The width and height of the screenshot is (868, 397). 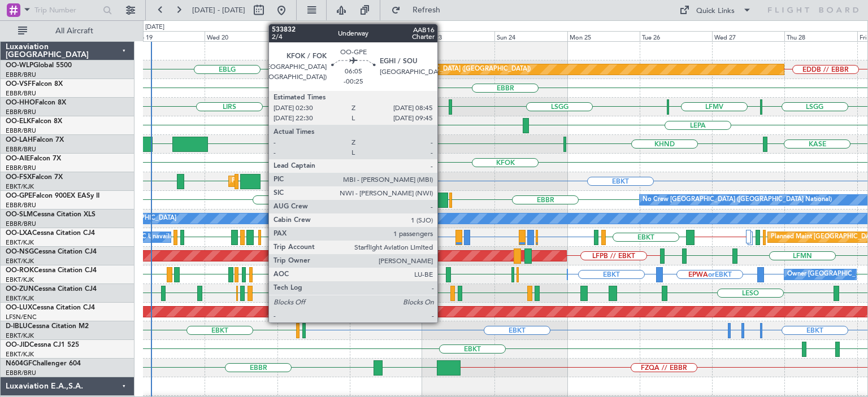 I want to click on button: All Aircraft, so click(x=67, y=31).